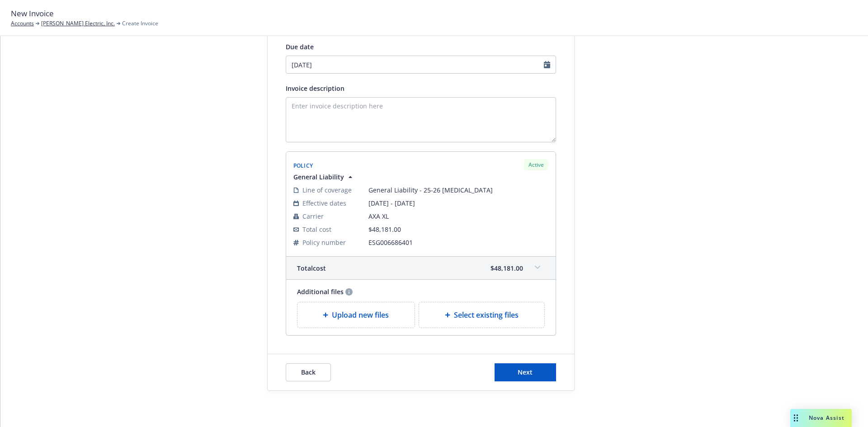 This screenshot has width=868, height=427. Describe the element at coordinates (313, 216) in the screenshot. I see `span: Carrier` at that location.